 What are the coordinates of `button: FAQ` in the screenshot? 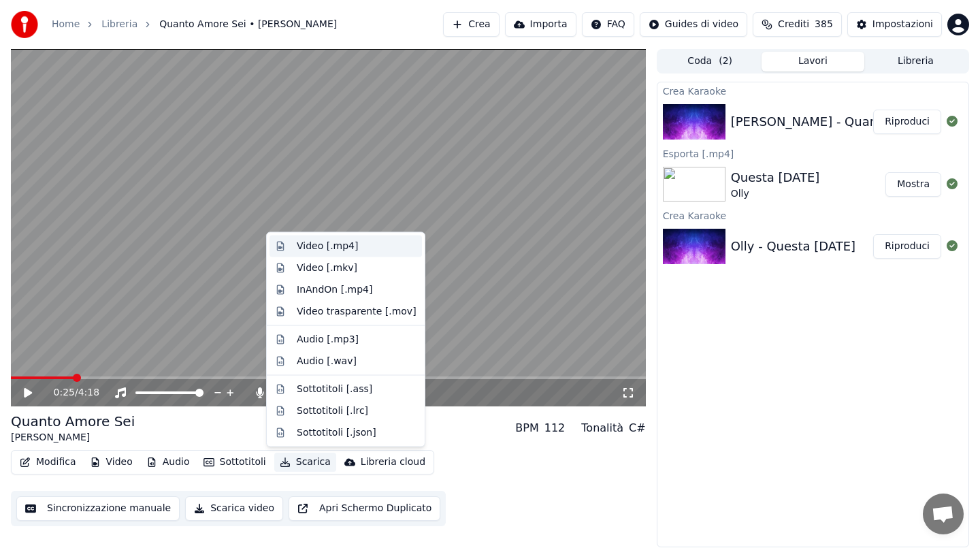 It's located at (608, 25).